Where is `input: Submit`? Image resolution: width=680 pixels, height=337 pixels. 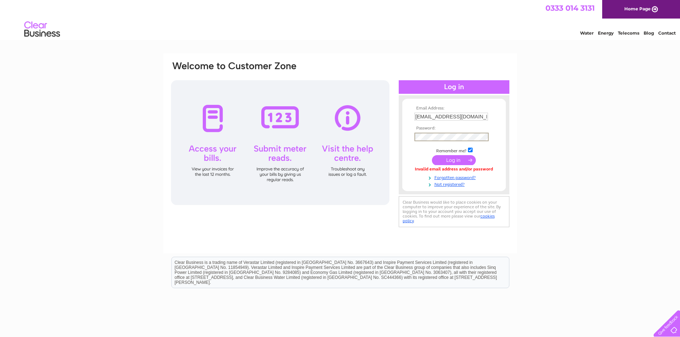 input: Submit is located at coordinates (454, 160).